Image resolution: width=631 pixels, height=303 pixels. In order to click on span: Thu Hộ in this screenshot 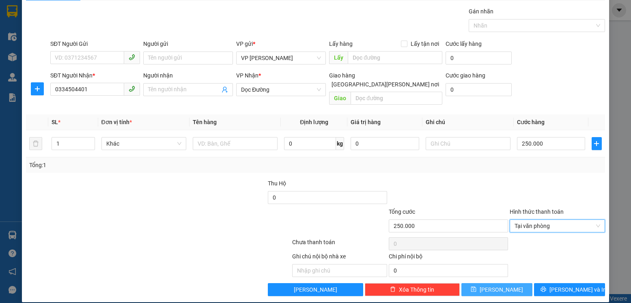, I will do `click(277, 183)`.